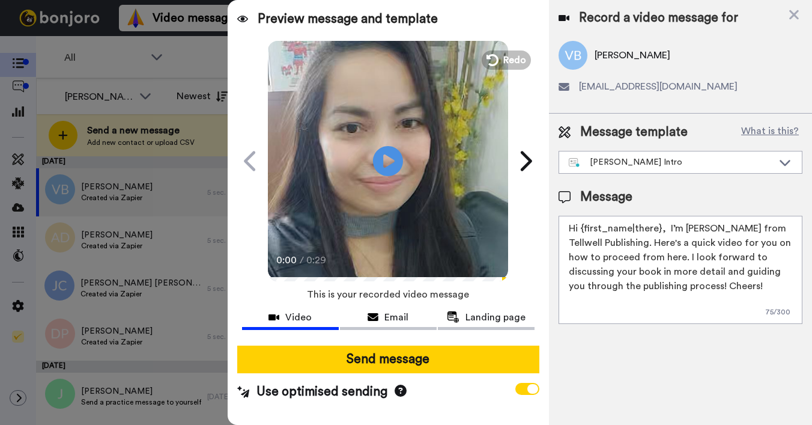 The height and width of the screenshot is (425, 812). Describe the element at coordinates (634, 132) in the screenshot. I see `span: Message template` at that location.